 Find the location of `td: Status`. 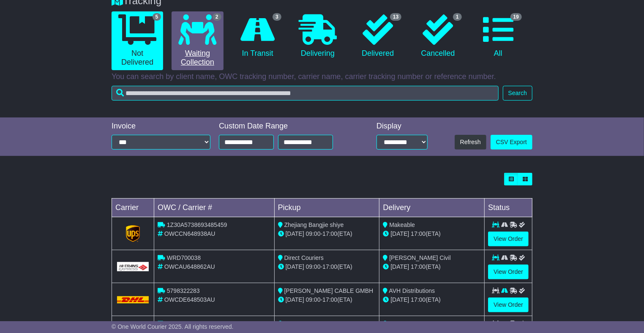

td: Status is located at coordinates (508, 208).